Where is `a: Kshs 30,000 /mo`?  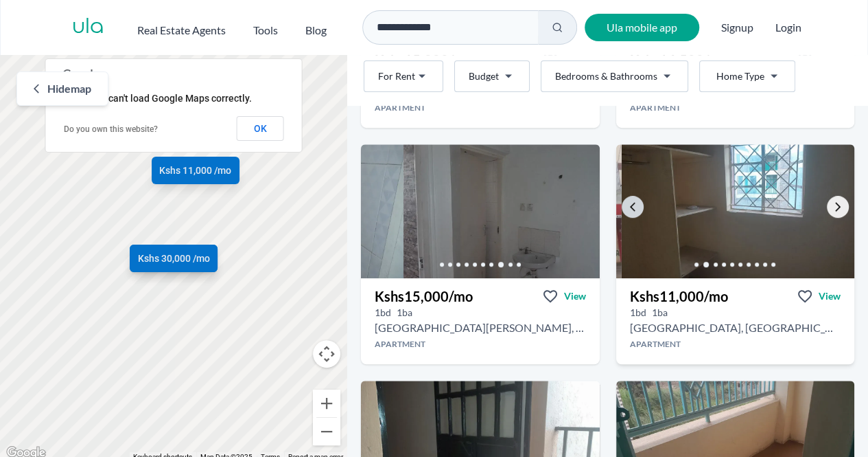
a: Kshs 30,000 /mo is located at coordinates (173, 258).